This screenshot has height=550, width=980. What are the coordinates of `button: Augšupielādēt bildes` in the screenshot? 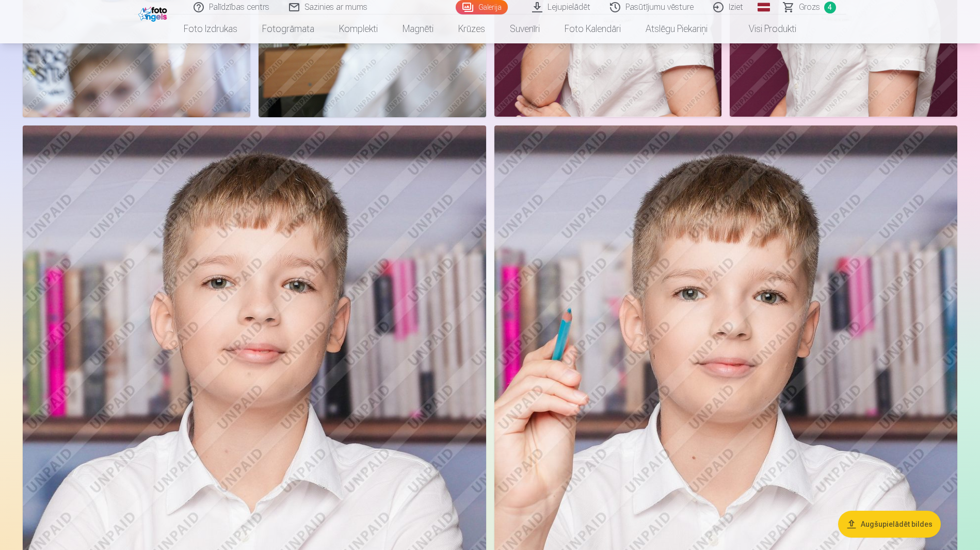 It's located at (890, 524).